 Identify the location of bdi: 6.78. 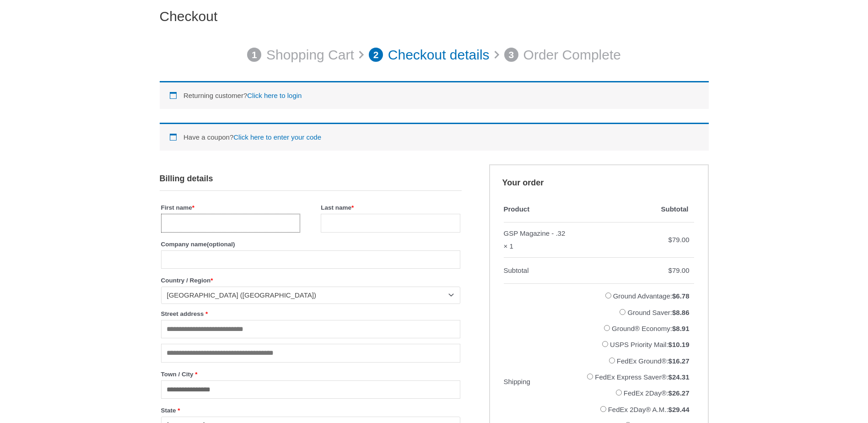
(681, 296).